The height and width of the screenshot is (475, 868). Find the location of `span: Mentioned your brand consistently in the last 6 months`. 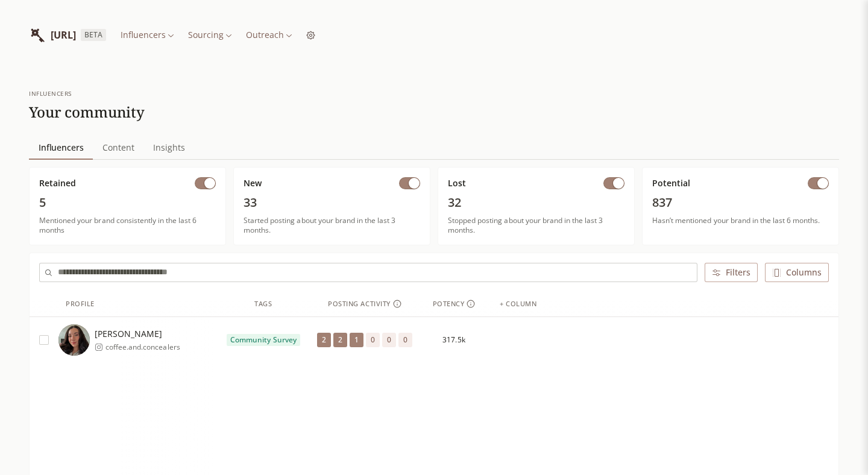

span: Mentioned your brand consistently in the last 6 months is located at coordinates (127, 226).